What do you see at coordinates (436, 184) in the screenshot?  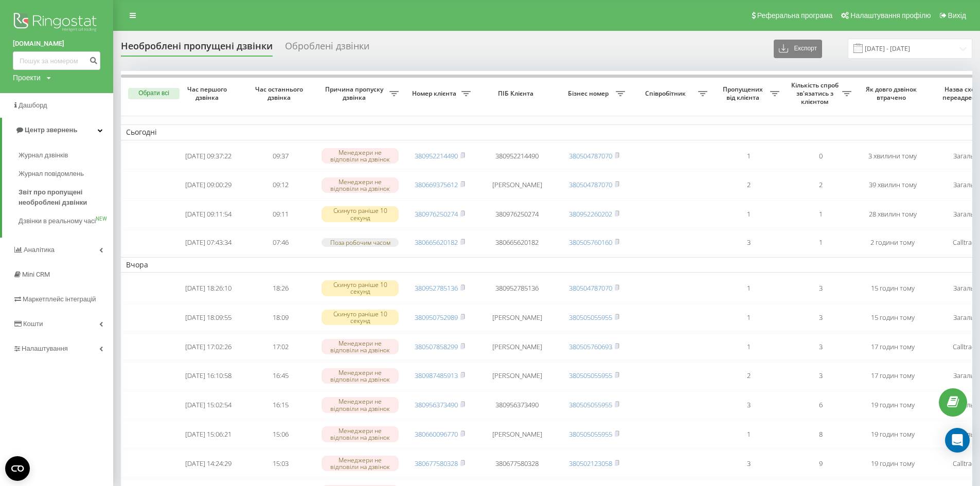 I see `a: 380669375612` at bounding box center [436, 184].